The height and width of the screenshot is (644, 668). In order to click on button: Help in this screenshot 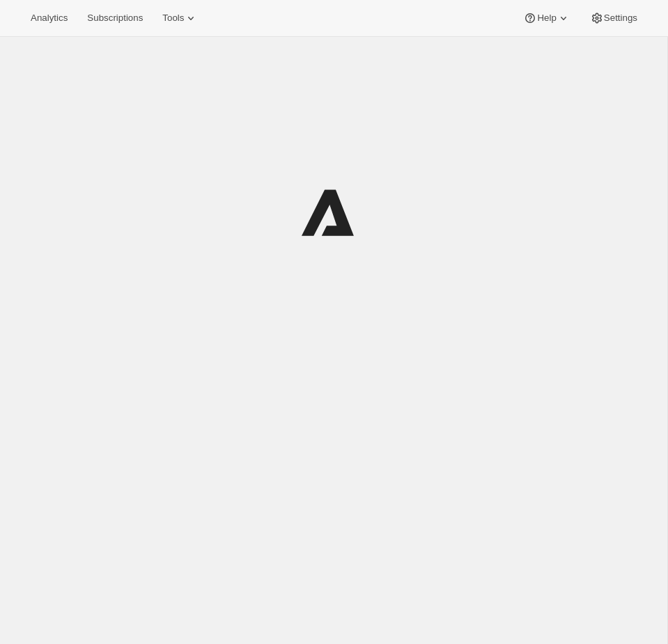, I will do `click(546, 18)`.